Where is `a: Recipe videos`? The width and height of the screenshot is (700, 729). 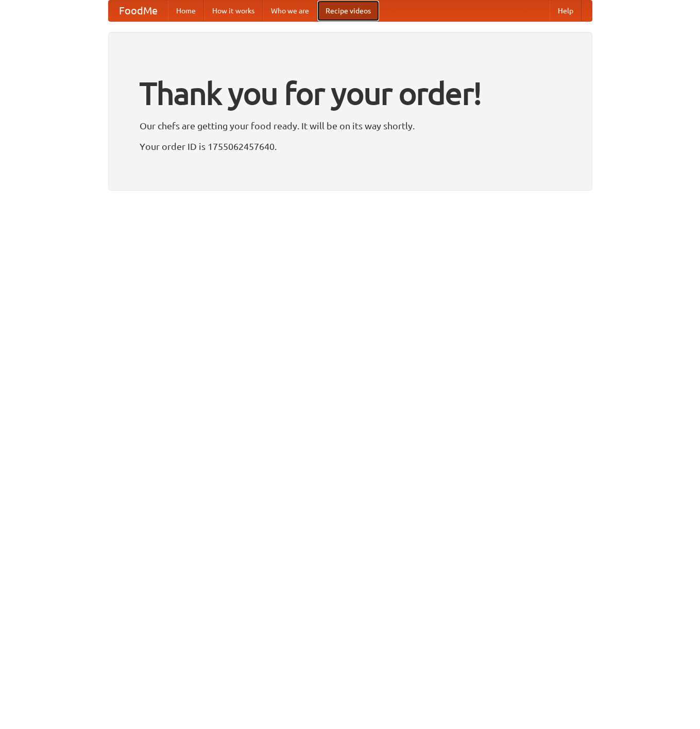 a: Recipe videos is located at coordinates (348, 11).